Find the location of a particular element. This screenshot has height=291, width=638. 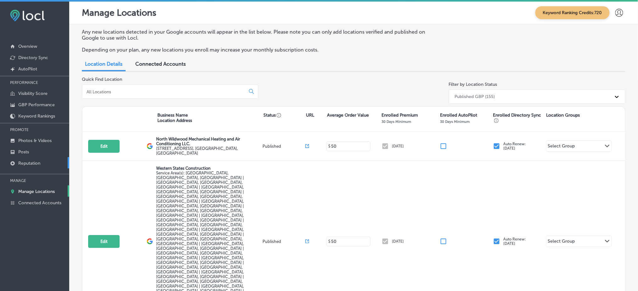

span: Keyword Ranking Credits: 720 is located at coordinates (572, 13).